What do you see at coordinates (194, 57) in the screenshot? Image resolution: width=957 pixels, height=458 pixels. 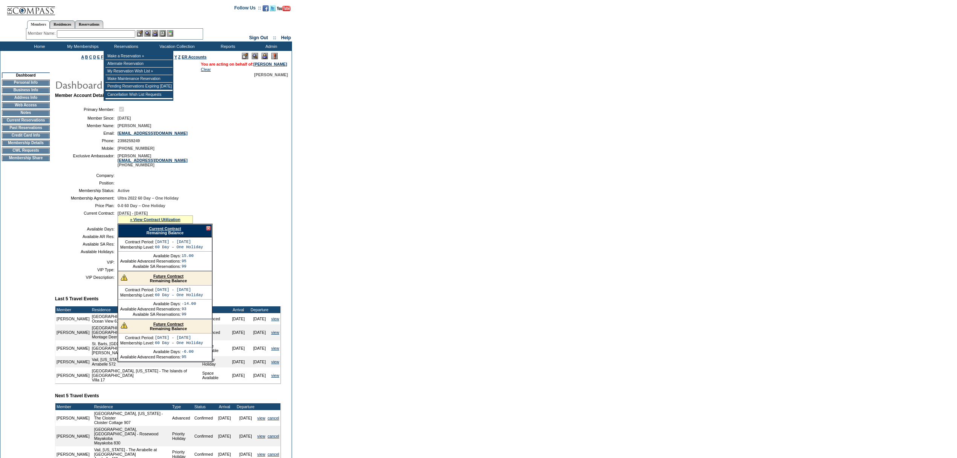 I see `a: ER Accounts` at bounding box center [194, 57].